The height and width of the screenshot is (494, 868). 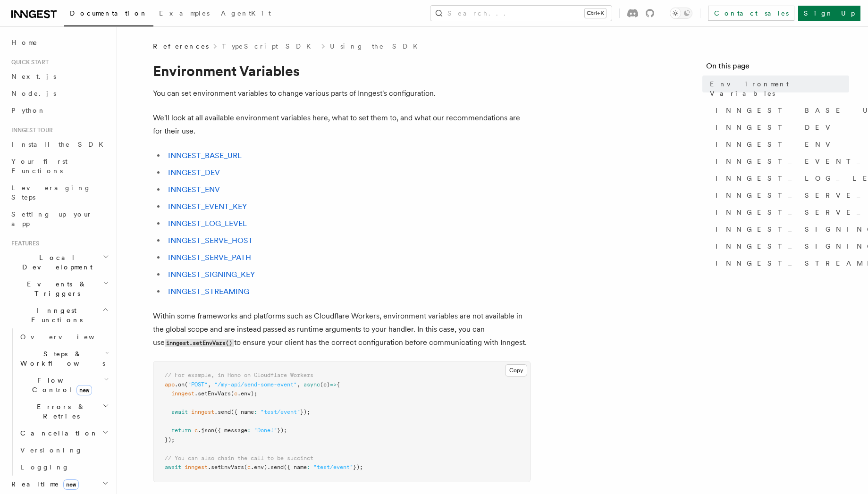 I want to click on a: INNGEST_SIGNING_KEY_FALLBACK, so click(x=780, y=246).